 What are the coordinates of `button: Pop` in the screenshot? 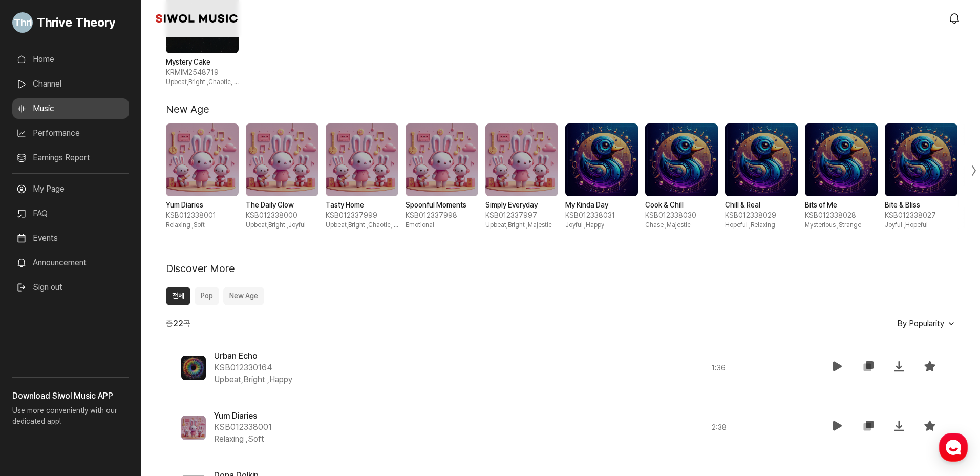 It's located at (207, 296).